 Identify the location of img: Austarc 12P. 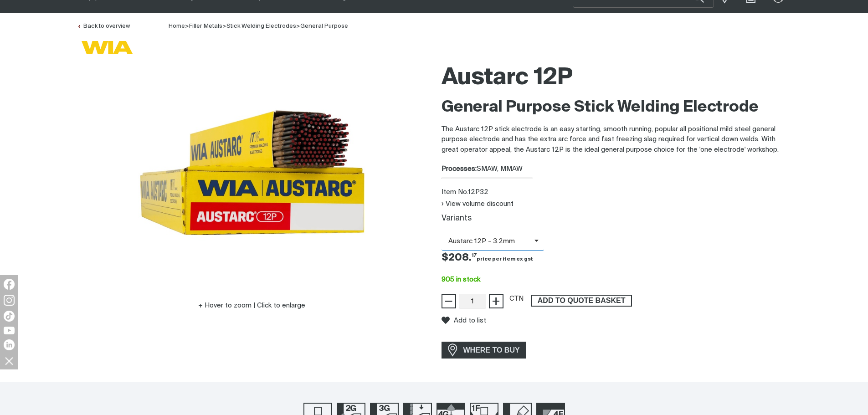
(252, 172).